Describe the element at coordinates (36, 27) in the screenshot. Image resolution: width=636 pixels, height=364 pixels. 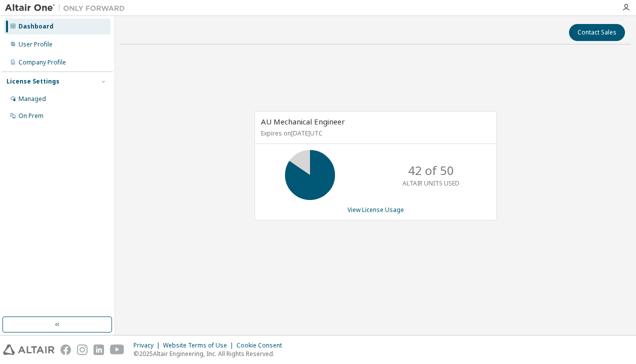
I see `div: Dashboard` at that location.